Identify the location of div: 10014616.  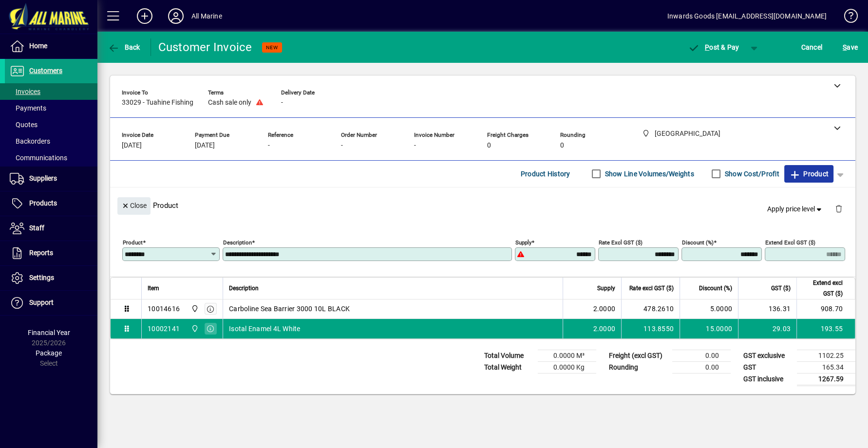
(164, 309).